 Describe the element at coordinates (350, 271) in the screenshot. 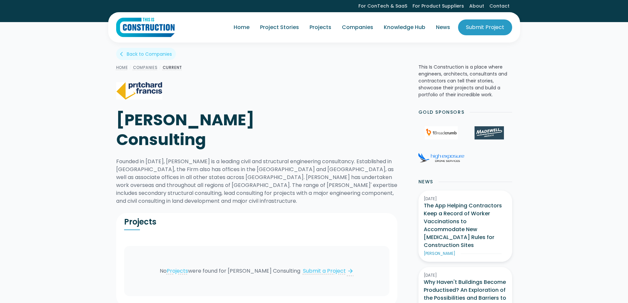

I see `div: arrow_forward` at that location.